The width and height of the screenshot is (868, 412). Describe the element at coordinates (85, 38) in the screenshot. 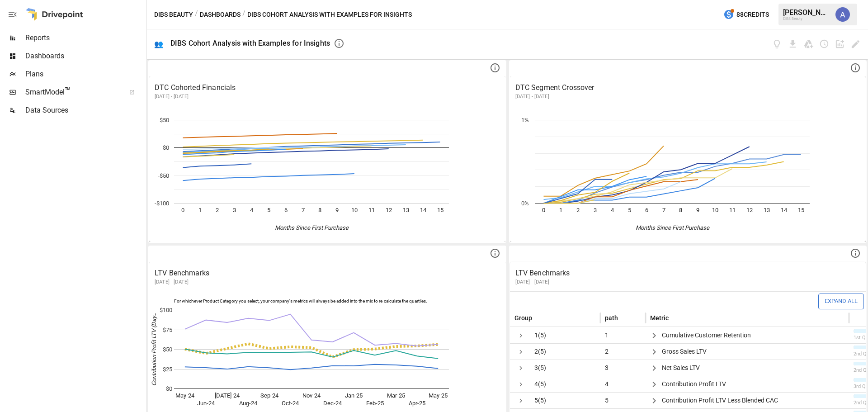

I see `span: Reports` at that location.